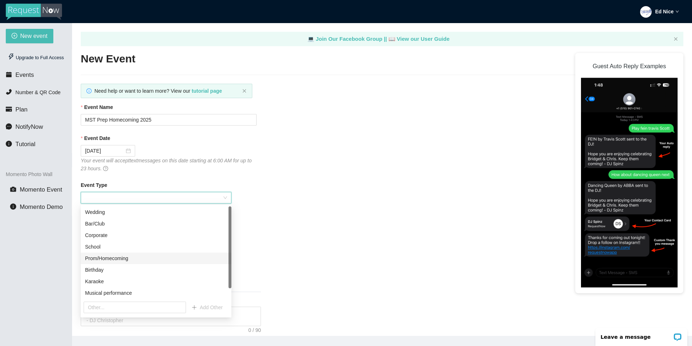 Image resolution: width=692 pixels, height=346 pixels. Describe the element at coordinates (135, 307) in the screenshot. I see `input: Other...` at that location.